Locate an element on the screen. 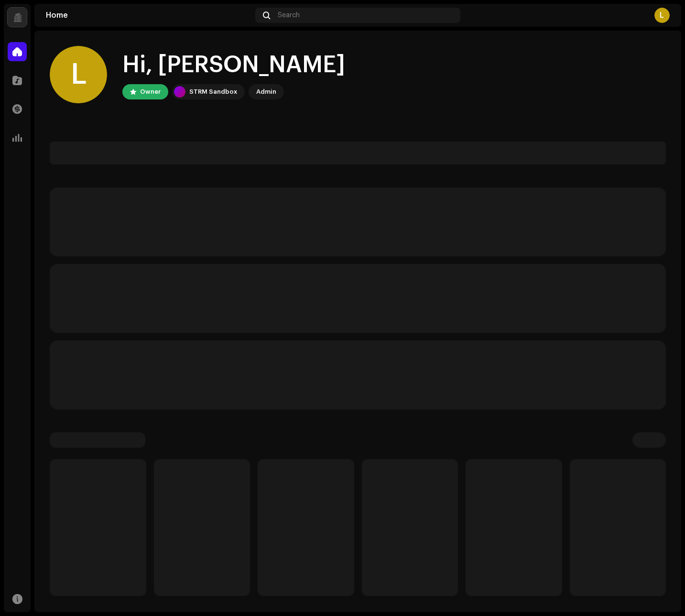 This screenshot has height=616, width=685. div: Owner is located at coordinates (150, 92).